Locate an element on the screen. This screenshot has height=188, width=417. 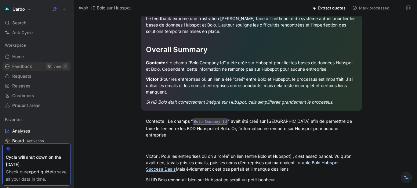
a: export guide is located at coordinates (39, 172).